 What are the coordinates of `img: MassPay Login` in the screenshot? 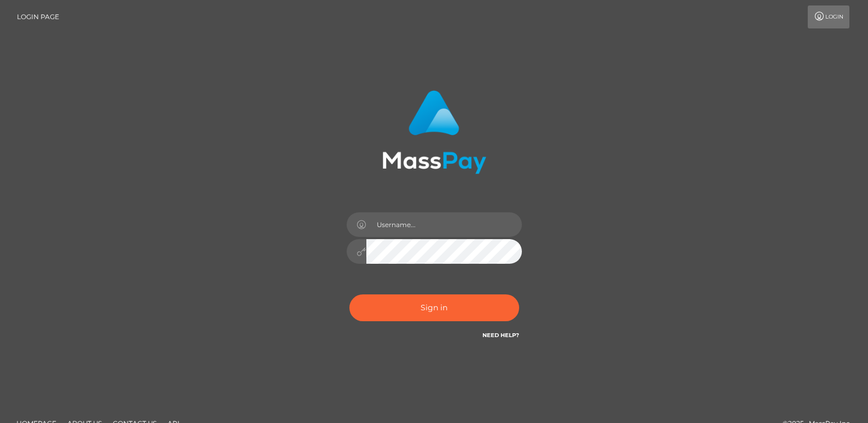 It's located at (434, 132).